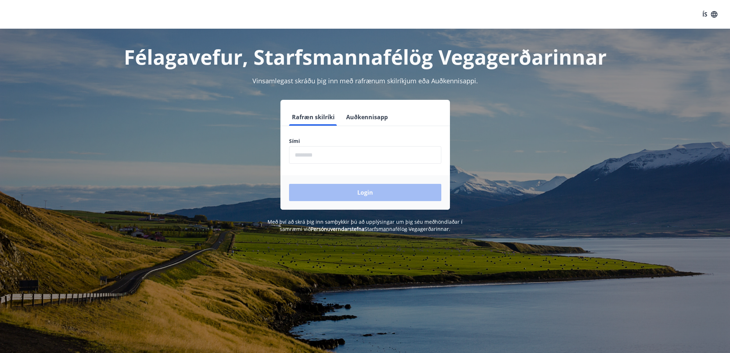 This screenshot has height=353, width=730. I want to click on label: Sími, so click(365, 141).